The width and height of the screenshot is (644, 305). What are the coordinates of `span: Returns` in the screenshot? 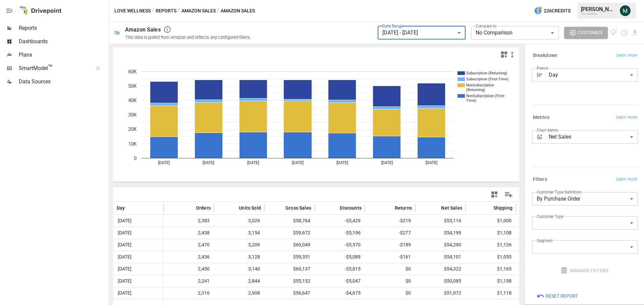 It's located at (403, 208).